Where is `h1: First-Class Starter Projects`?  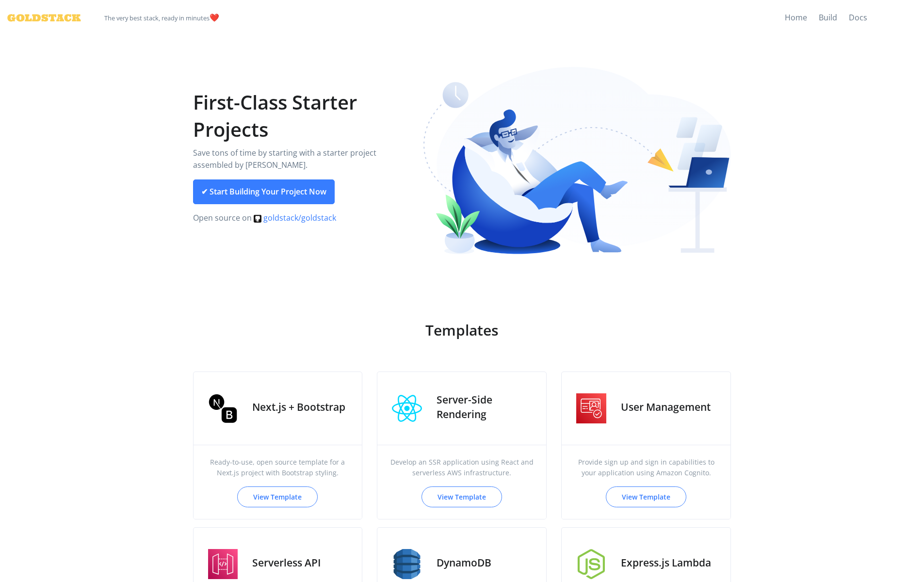
h1: First-Class Starter Projects is located at coordinates (301, 116).